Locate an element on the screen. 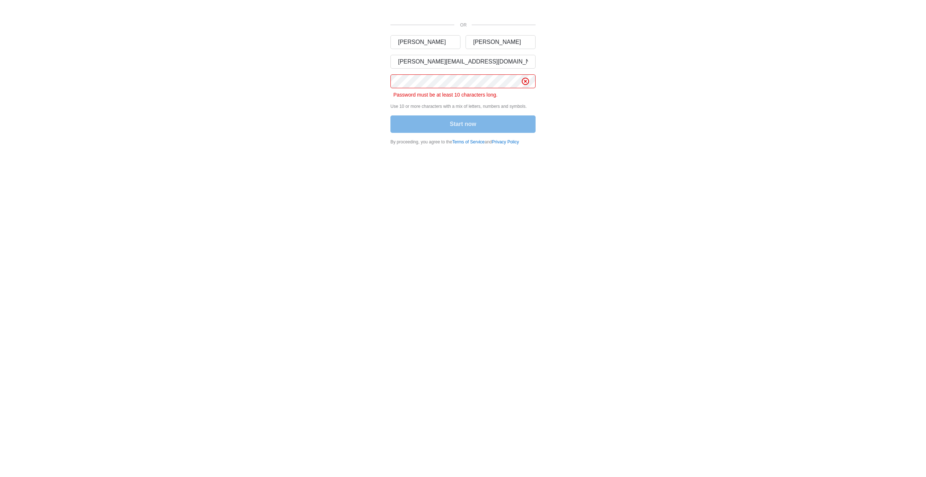 Image resolution: width=926 pixels, height=477 pixels. p: Use 10 or more characters with a mix of letters, numbers and symbols. is located at coordinates (463, 106).